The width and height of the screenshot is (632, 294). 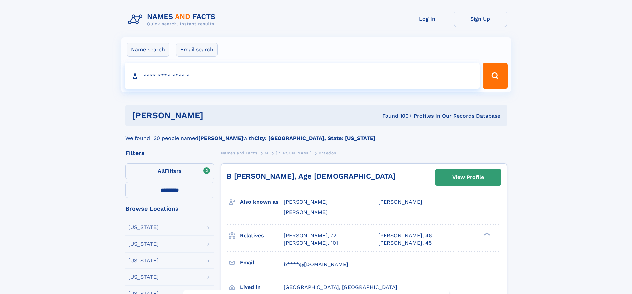 What do you see at coordinates (495, 76) in the screenshot?
I see `button: Search Button` at bounding box center [495, 76].